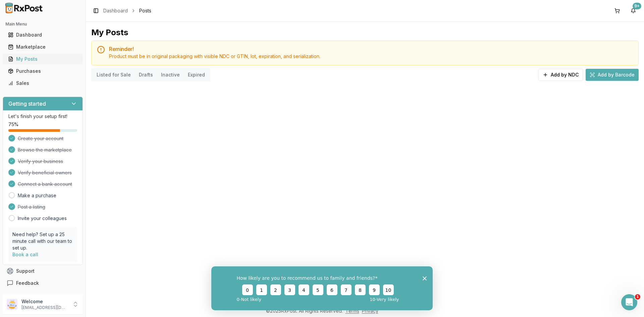 The width and height of the screenshot is (644, 317). Describe the element at coordinates (104, 12) in the screenshot. I see `div: How likely are you to recommend us to family and friends?` at that location.